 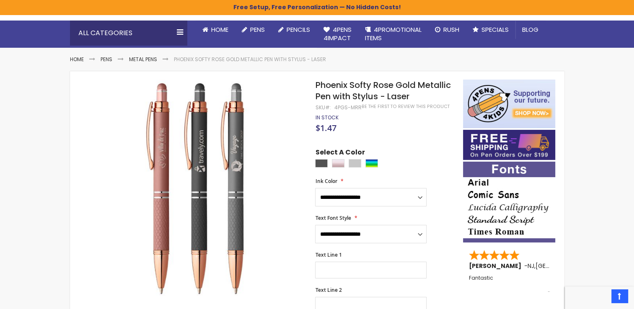 What do you see at coordinates (326, 117) in the screenshot?
I see `span: In stock` at bounding box center [326, 117].